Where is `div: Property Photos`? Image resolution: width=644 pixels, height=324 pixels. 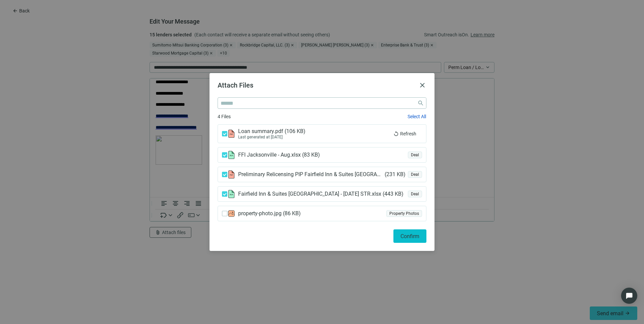
div: Property Photos is located at coordinates (404, 214).